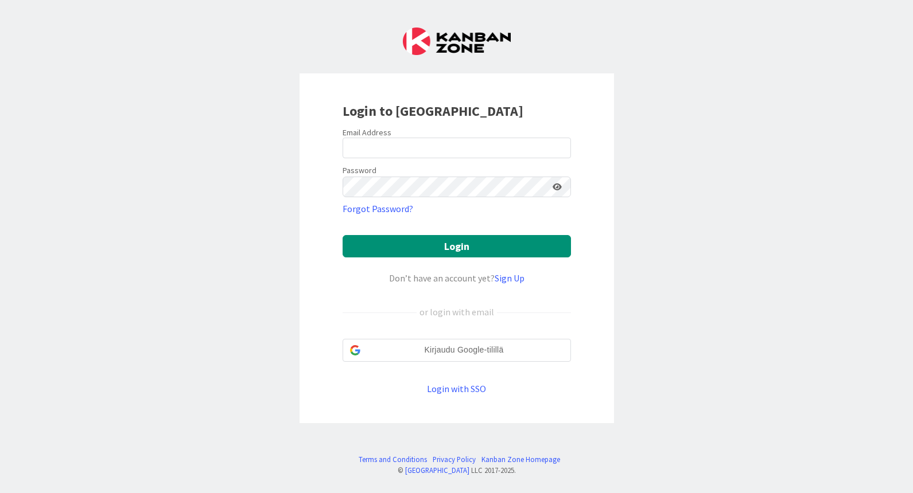 This screenshot has width=913, height=493. What do you see at coordinates (457, 312) in the screenshot?
I see `div: or login with email` at bounding box center [457, 312].